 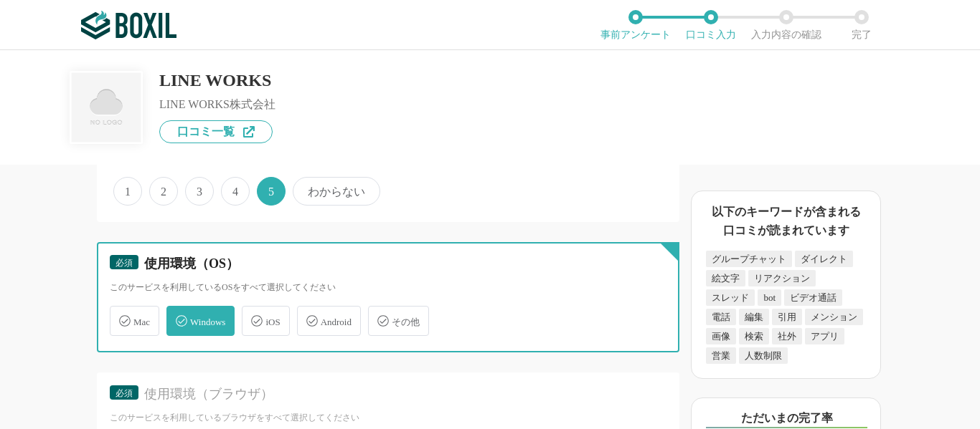 What do you see at coordinates (394, 394) in the screenshot?
I see `div: 使用環境（ブラウザ）` at bounding box center [394, 394].